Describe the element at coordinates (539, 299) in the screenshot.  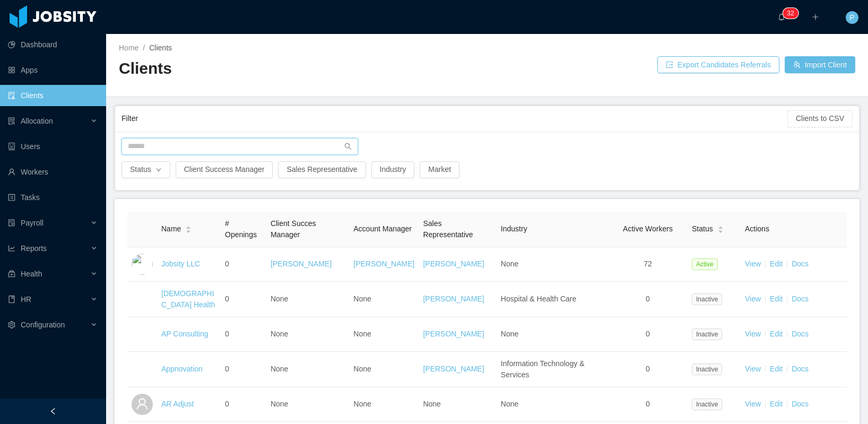
I see `span: Hospital & Health Care` at that location.